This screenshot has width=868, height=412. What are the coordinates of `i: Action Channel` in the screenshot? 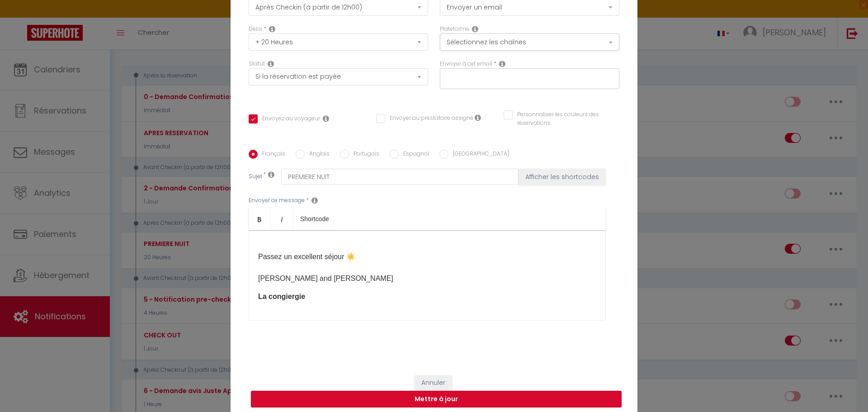 It's located at (475, 29).